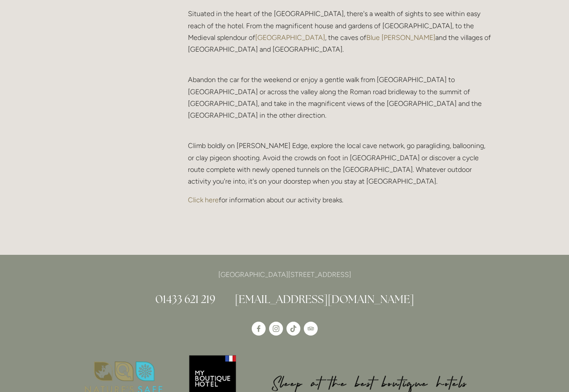  What do you see at coordinates (311, 328) in the screenshot?
I see `a: TripAdvisor` at bounding box center [311, 328].